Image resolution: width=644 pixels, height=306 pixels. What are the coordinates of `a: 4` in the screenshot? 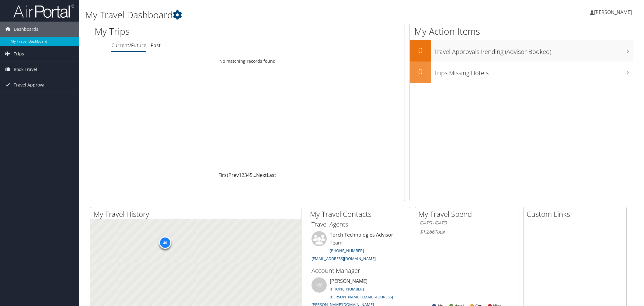 It's located at (248, 175).